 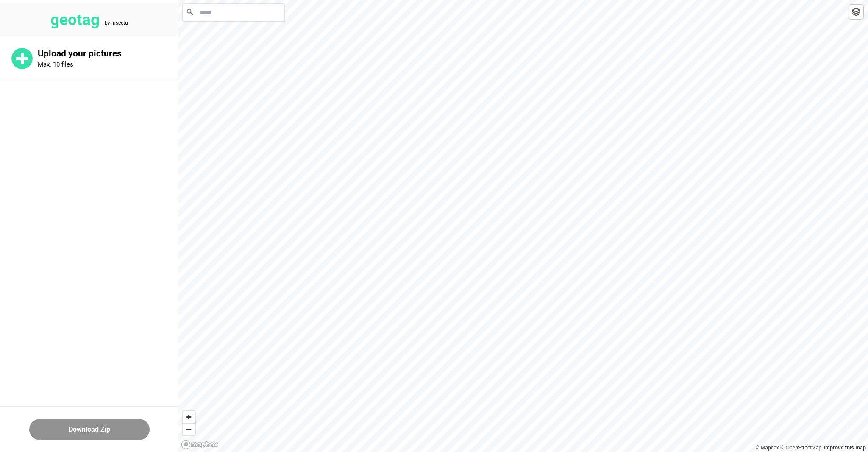 What do you see at coordinates (75, 20) in the screenshot?
I see `tspan: geotag` at bounding box center [75, 20].